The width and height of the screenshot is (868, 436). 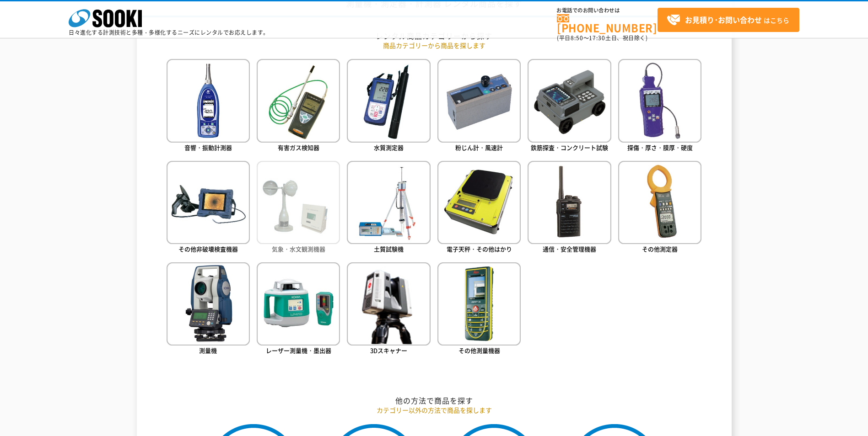 I want to click on span: 鉄筋探査・コンクリート試験, so click(x=569, y=147).